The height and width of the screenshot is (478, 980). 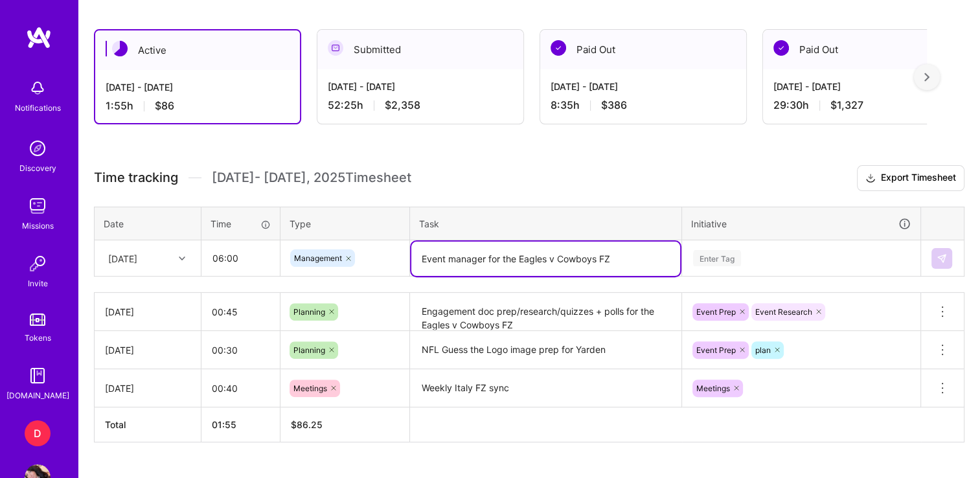 What do you see at coordinates (403, 105) in the screenshot?
I see `span: $2,358` at bounding box center [403, 105].